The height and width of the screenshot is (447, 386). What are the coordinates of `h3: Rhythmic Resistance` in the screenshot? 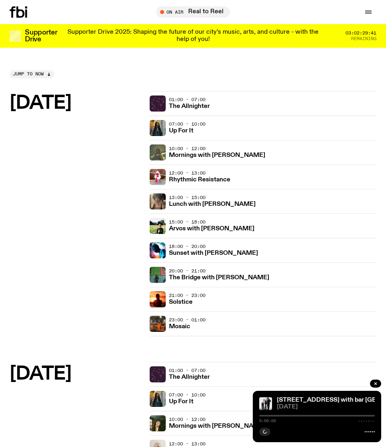 It's located at (199, 180).